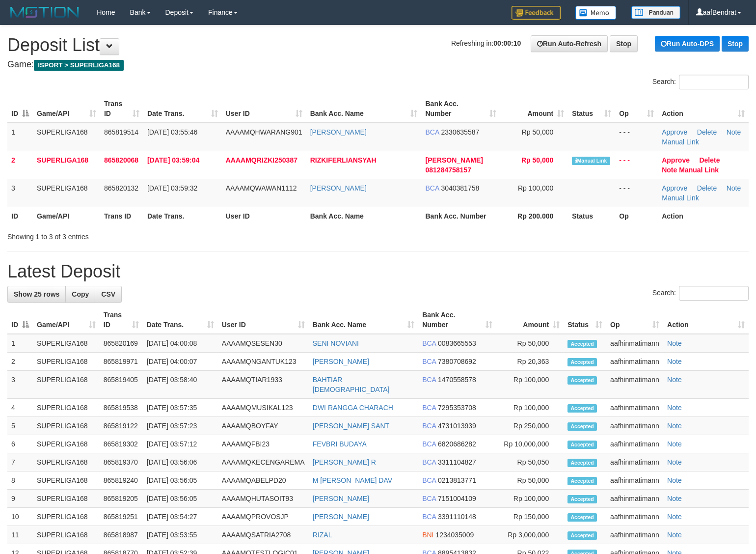  What do you see at coordinates (353, 408) in the screenshot?
I see `a: DWI RANGGA CHARACH` at bounding box center [353, 408].